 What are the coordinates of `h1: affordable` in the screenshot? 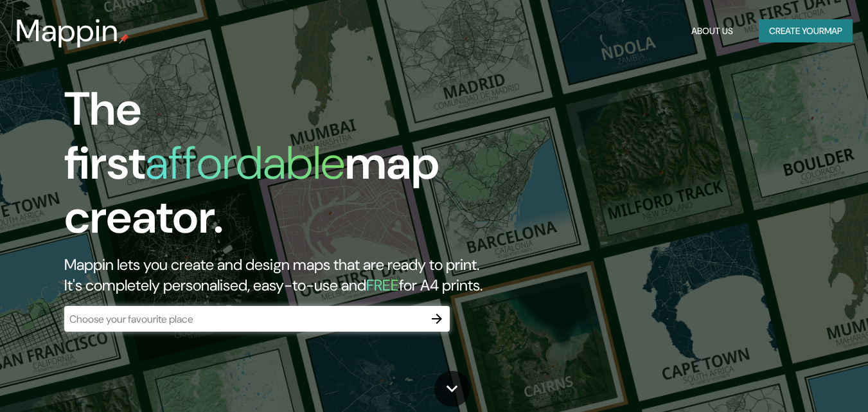 It's located at (245, 162).